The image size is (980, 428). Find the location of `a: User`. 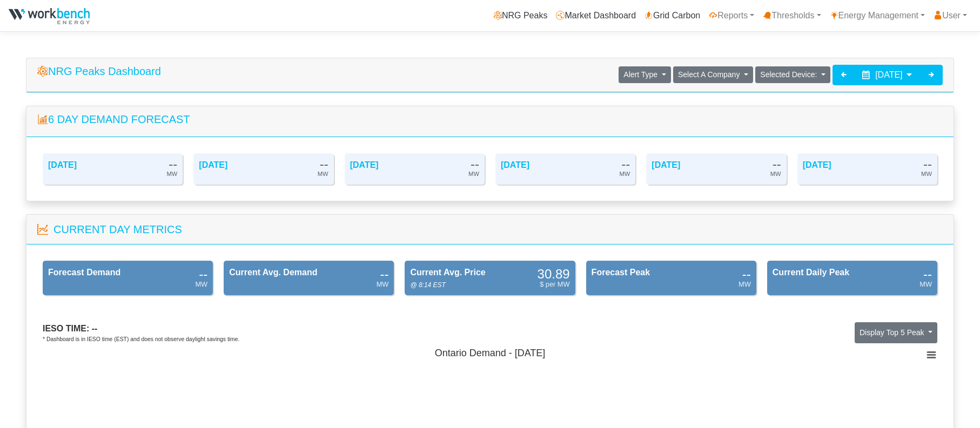

a: User is located at coordinates (950, 16).